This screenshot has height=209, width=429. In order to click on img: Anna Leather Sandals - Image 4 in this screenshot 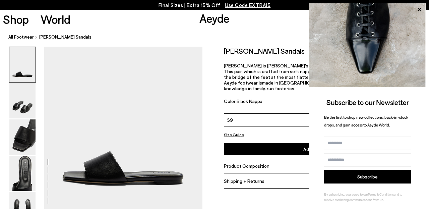, I will do `click(22, 173)`.